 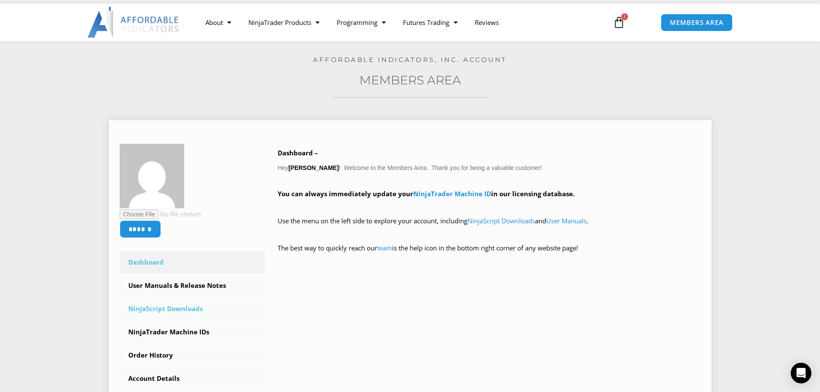 What do you see at coordinates (426, 194) in the screenshot?
I see `strong: You can always immediately update your in our licensing database.` at bounding box center [426, 194].